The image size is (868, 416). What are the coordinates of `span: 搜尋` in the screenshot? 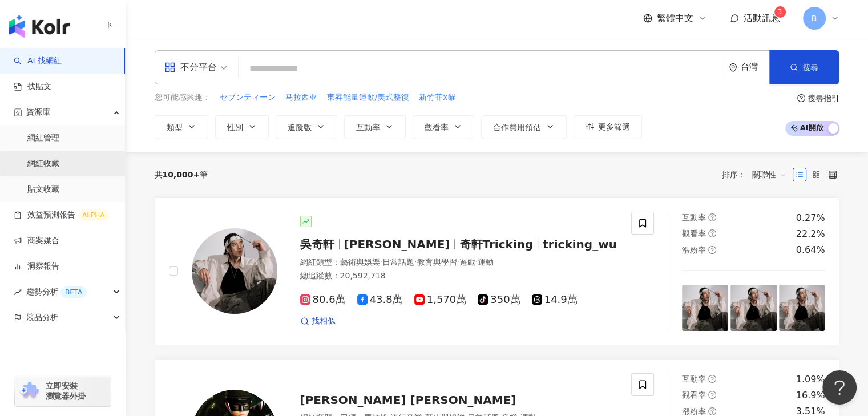 It's located at (810, 68).